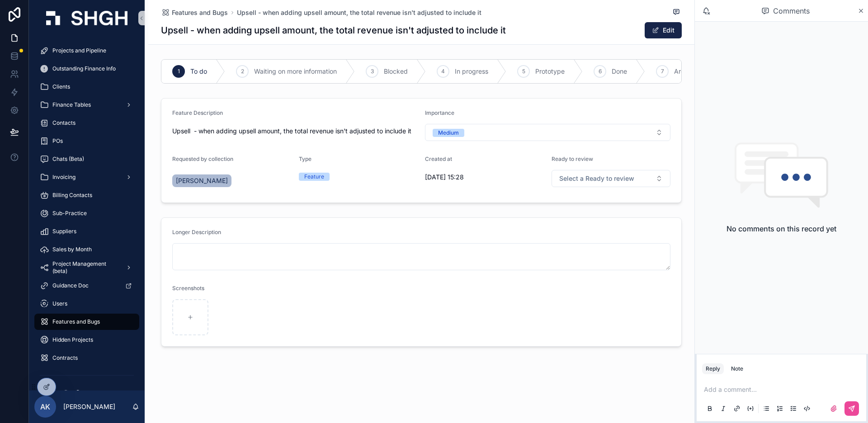 The height and width of the screenshot is (423, 868). I want to click on span: Contacts, so click(64, 123).